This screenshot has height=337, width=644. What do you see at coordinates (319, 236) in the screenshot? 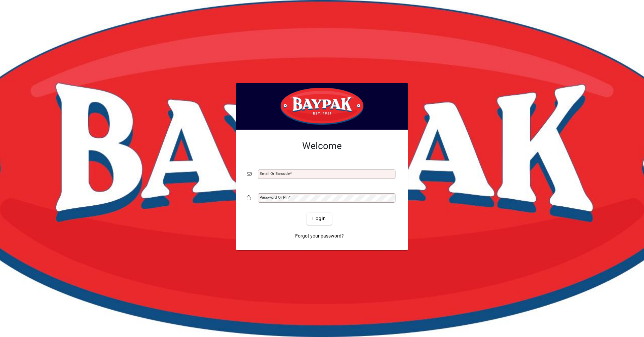
I see `span: Forgot your password?` at bounding box center [319, 236].